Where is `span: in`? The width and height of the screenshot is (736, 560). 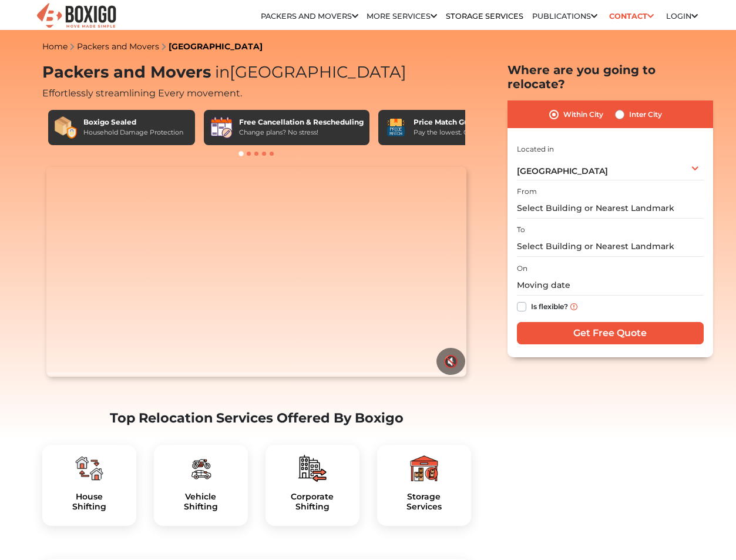 span: in is located at coordinates (222, 72).